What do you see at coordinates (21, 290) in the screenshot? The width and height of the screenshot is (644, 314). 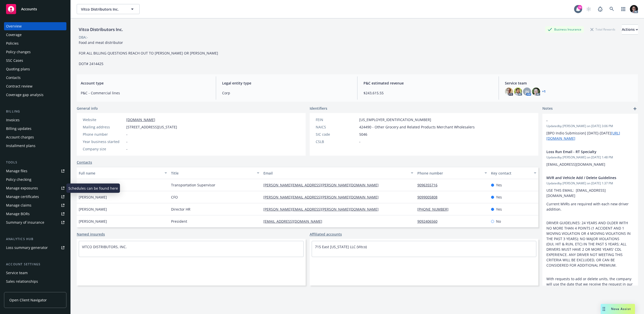 I see `div: Related accounts` at bounding box center [21, 290].